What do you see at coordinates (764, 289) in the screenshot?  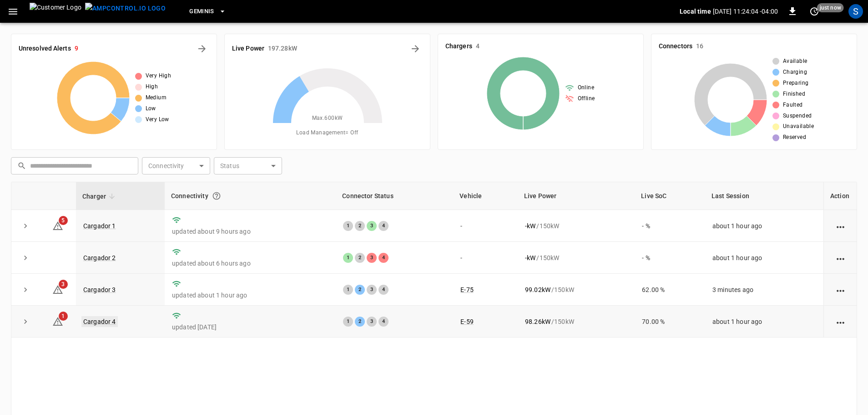 I see `td: 3 minutes ago` at bounding box center [764, 289].